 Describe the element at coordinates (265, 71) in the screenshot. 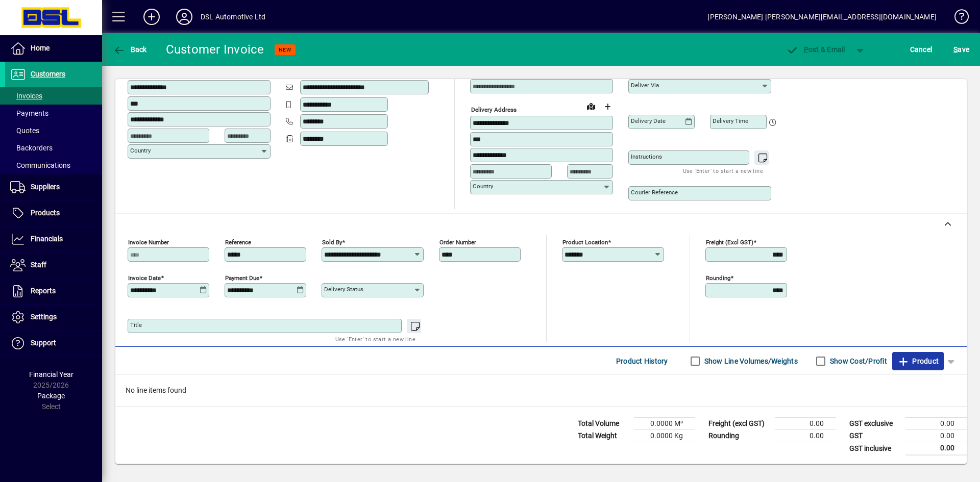

I see `button: Copy to Delivery address` at that location.